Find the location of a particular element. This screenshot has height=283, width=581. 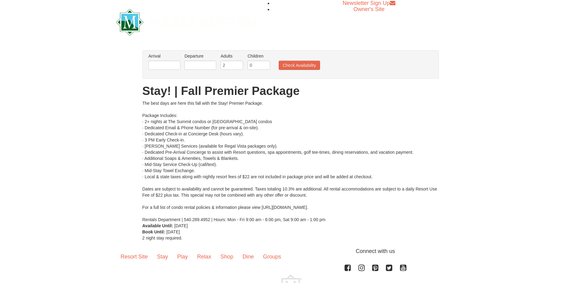

a: Groups is located at coordinates (272, 257).